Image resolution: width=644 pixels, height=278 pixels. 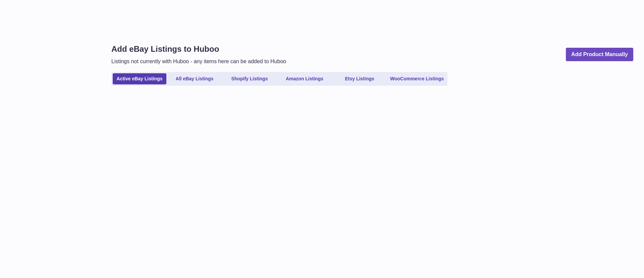 I want to click on p: Listings not currently with Huboo - any items here can be added to Huboo, so click(x=199, y=62).